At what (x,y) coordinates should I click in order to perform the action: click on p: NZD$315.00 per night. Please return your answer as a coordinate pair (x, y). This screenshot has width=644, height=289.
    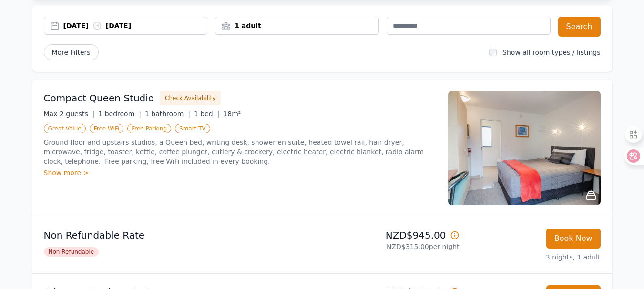
    Looking at the image, I should click on (392, 247).